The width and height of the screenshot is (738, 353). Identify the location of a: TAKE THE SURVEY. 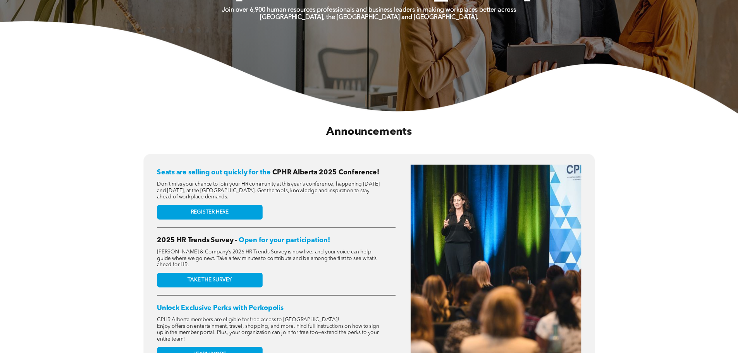
(210, 280).